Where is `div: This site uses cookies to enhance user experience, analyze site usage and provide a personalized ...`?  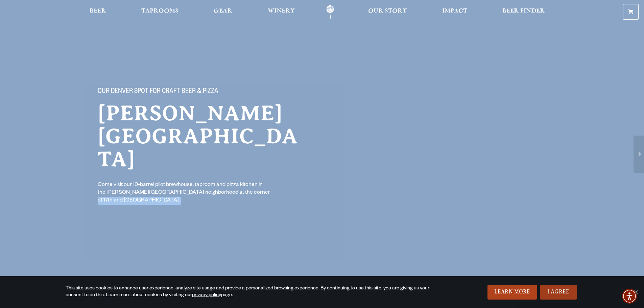 div: This site uses cookies to enhance user experience, analyze site usage and provide a personalized ... is located at coordinates (249, 292).